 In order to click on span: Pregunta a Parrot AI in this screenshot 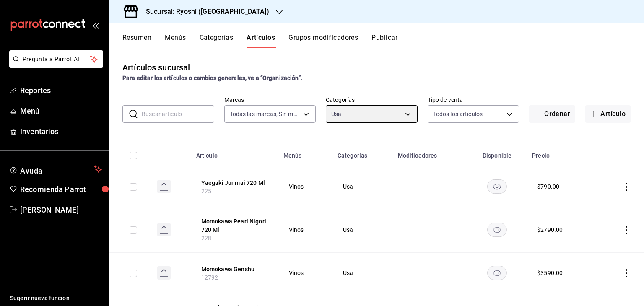, I will do `click(56, 59)`.